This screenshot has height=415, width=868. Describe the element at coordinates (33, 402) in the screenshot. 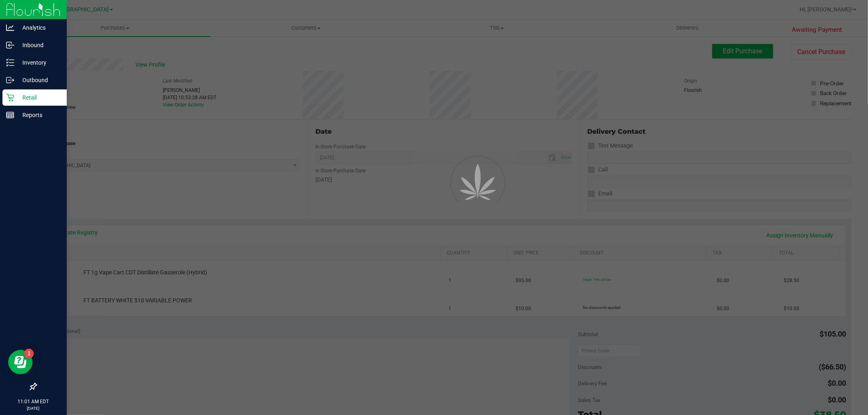

I see `p: 11:01 AM EDT` at that location.